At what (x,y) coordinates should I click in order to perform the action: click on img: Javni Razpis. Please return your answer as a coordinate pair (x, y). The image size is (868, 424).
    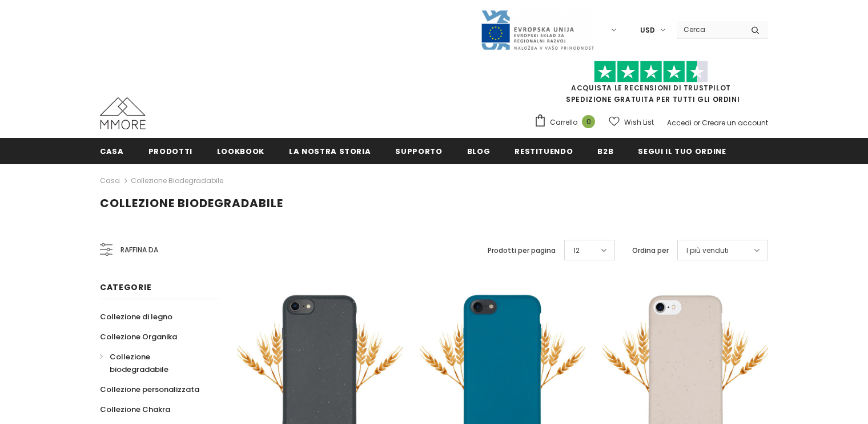
    Looking at the image, I should click on (537, 30).